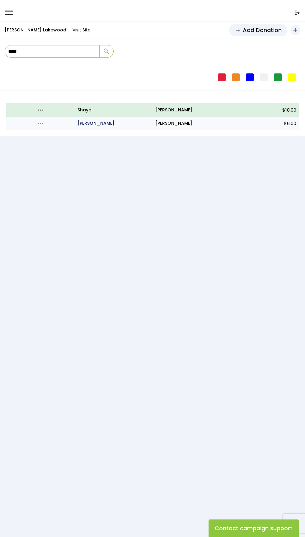  What do you see at coordinates (295, 30) in the screenshot?
I see `i: add` at bounding box center [295, 30].